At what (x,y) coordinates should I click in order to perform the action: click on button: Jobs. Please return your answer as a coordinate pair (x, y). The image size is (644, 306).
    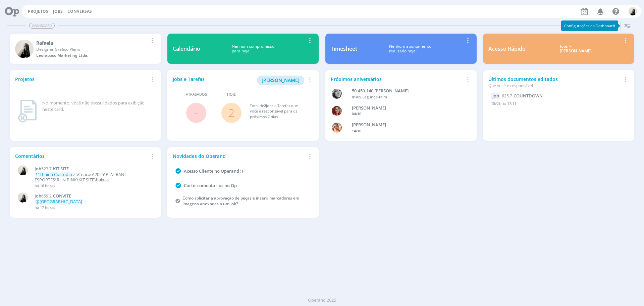
    Looking at the image, I should click on (58, 12).